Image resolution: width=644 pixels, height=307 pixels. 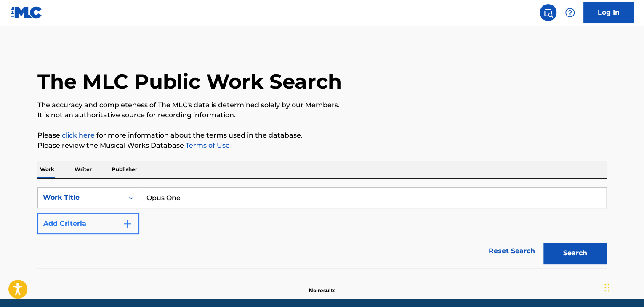 What do you see at coordinates (81, 198) in the screenshot?
I see `div: Work Title` at bounding box center [81, 198].